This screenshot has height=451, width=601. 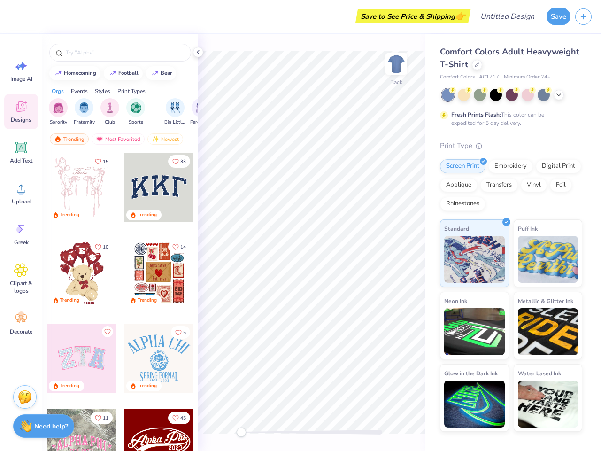 What do you see at coordinates (84, 107) in the screenshot?
I see `img: Fraternity Image` at bounding box center [84, 107].